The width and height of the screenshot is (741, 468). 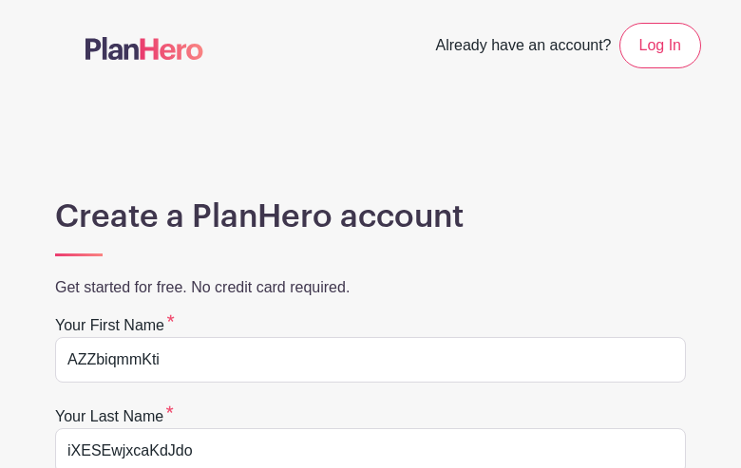 What do you see at coordinates (370, 288) in the screenshot?
I see `p: Get started for free. No credit card required.` at bounding box center [370, 288].